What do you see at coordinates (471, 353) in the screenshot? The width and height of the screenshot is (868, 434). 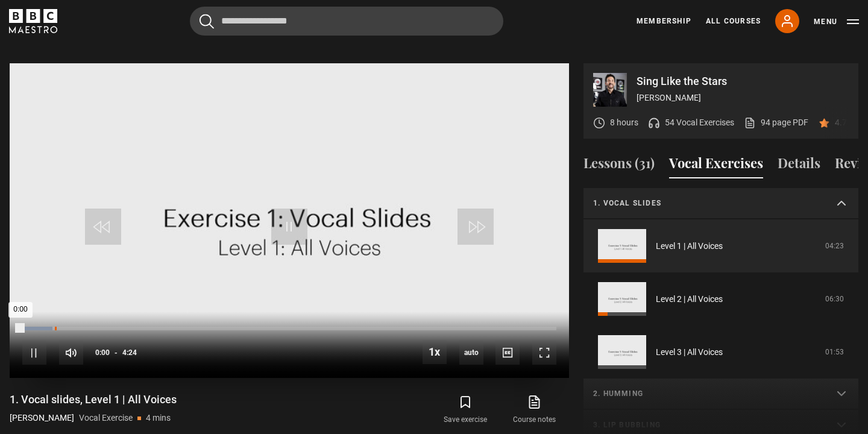 I see `span: auto` at bounding box center [471, 353].